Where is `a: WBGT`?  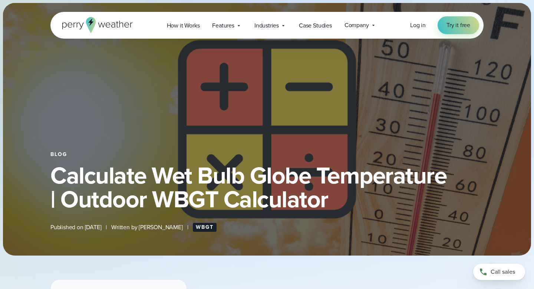
a: WBGT is located at coordinates (205, 227).